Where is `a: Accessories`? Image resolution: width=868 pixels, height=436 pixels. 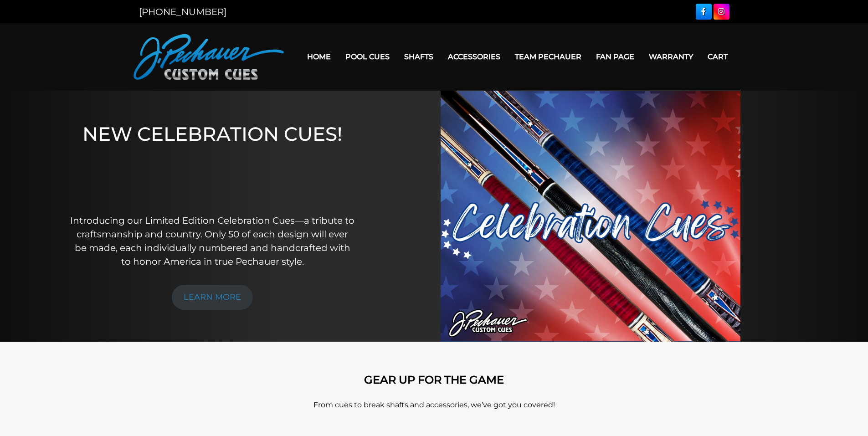 a: Accessories is located at coordinates (474, 57).